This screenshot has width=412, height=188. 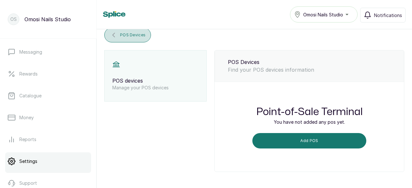 What do you see at coordinates (309, 122) in the screenshot?
I see `p: You have not added any pos yet.` at bounding box center [309, 122].